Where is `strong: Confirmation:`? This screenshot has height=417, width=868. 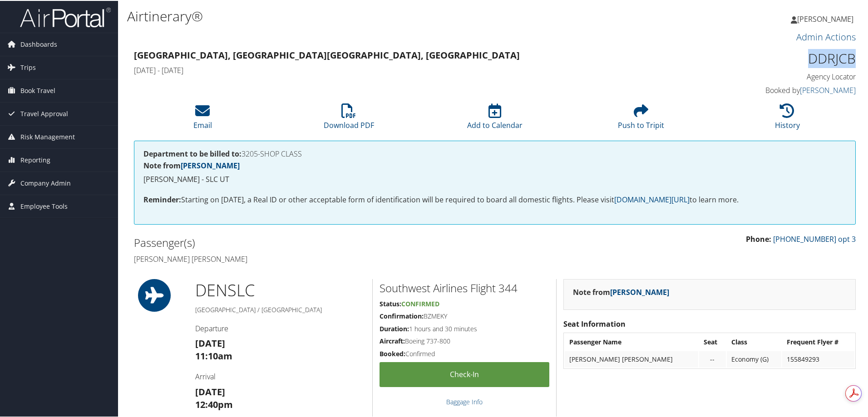
strong: Confirmation: is located at coordinates (401, 315).